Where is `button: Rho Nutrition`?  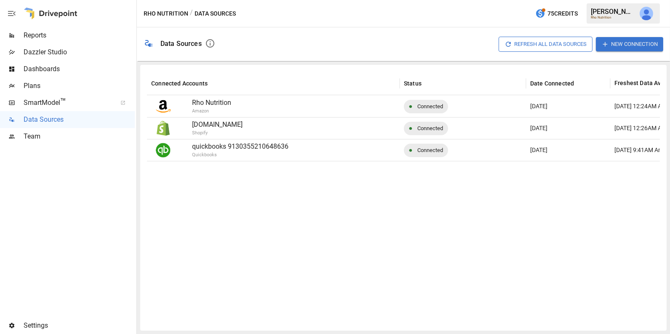 button: Rho Nutrition is located at coordinates (166, 13).